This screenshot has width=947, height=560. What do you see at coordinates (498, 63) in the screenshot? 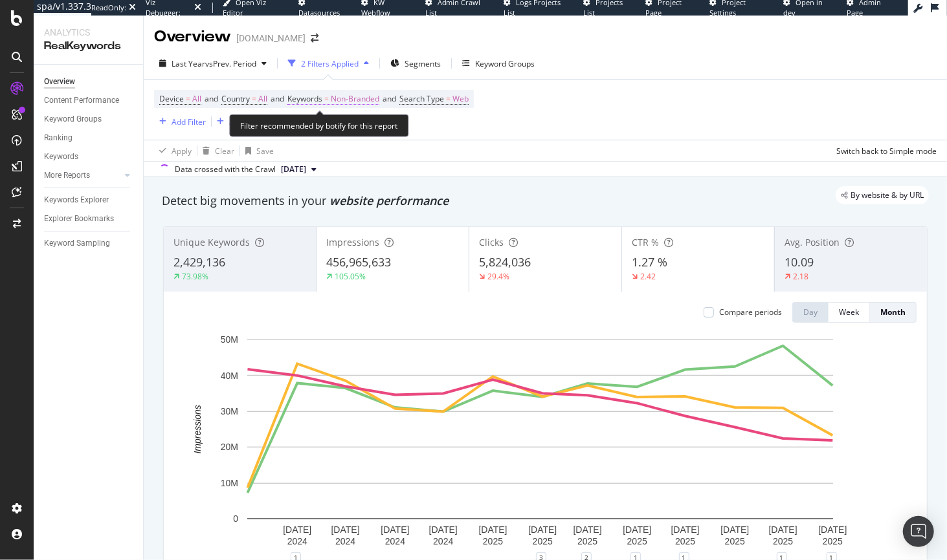
I see `button: Keyword Groups` at bounding box center [498, 63].